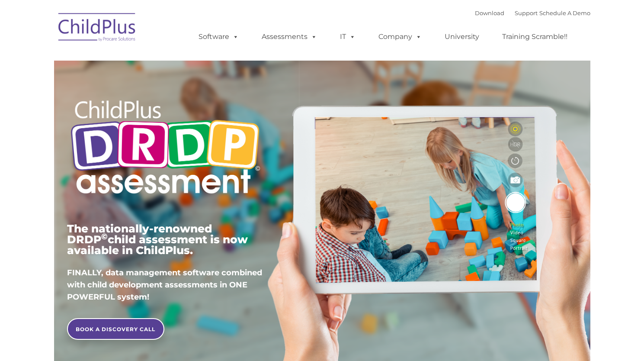 This screenshot has height=361, width=644. What do you see at coordinates (165, 149) in the screenshot?
I see `img: Copyright - DRDP Logo Light` at bounding box center [165, 149].